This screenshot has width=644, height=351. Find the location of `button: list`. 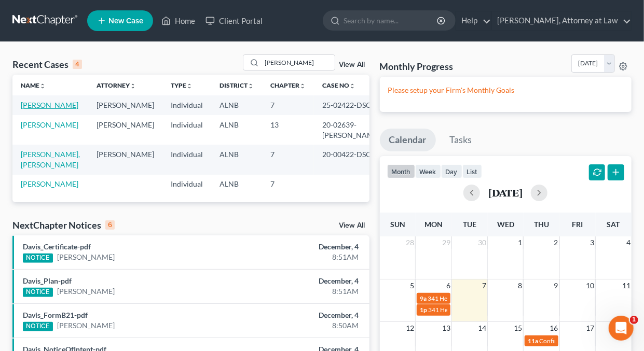

button: list is located at coordinates (472, 171).